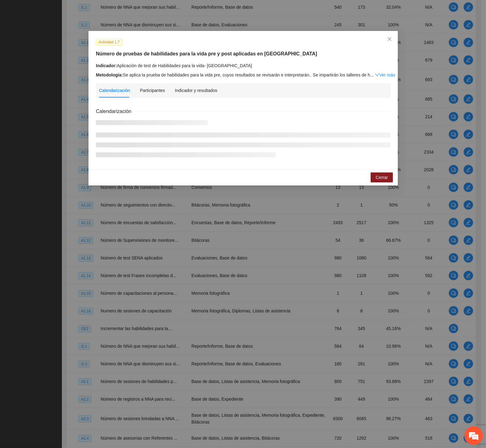 The width and height of the screenshot is (486, 448). Describe the element at coordinates (152, 90) in the screenshot. I see `div: Participantes` at that location.